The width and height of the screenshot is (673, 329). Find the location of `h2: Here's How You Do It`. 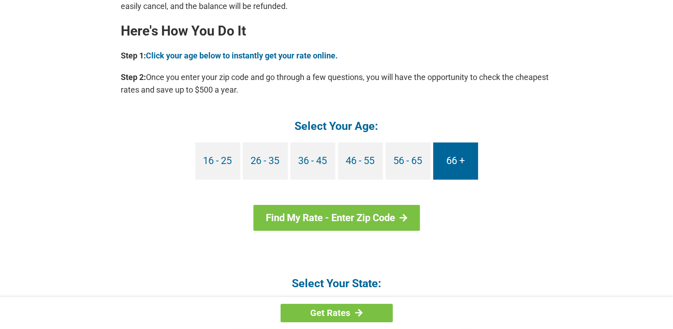

h2: Here's How You Do It is located at coordinates (337, 31).